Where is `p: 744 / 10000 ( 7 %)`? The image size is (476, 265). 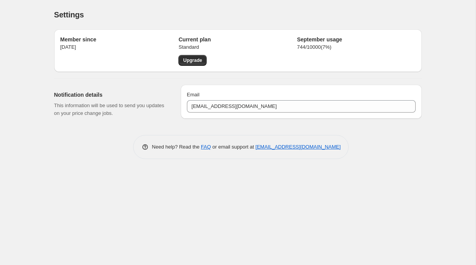
p: 744 / 10000 ( 7 %) is located at coordinates (356, 47).